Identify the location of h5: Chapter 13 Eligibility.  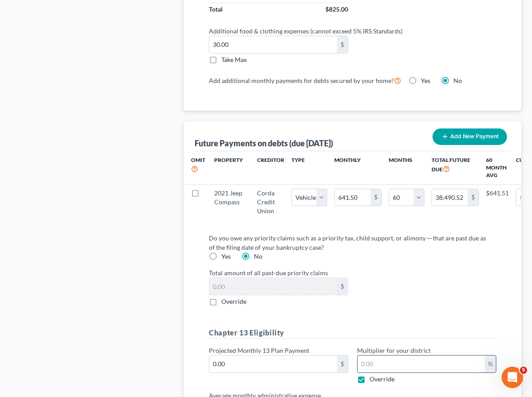
(352, 333).